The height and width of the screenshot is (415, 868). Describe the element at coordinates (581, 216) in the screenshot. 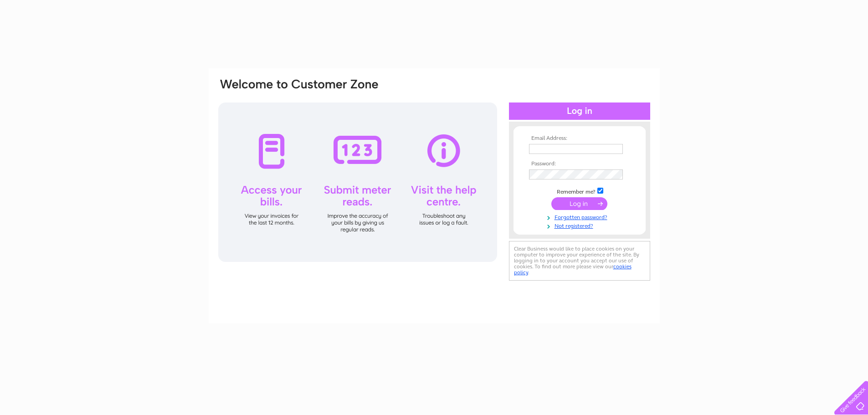

I see `a: Forgotten password?` at that location.